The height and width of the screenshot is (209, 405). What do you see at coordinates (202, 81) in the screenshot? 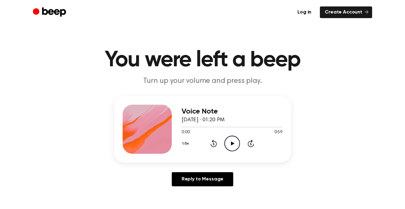
I see `p: Turn up your volume and press play.` at bounding box center [202, 81].